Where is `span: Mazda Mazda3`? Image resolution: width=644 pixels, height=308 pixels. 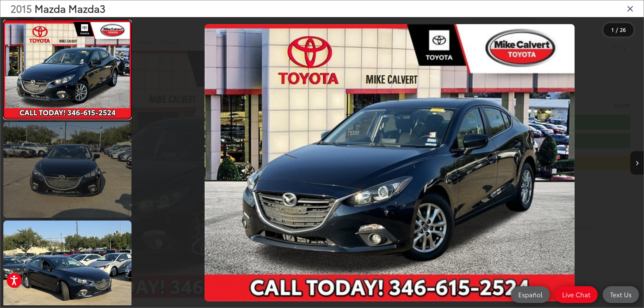 span: Mazda Mazda3 is located at coordinates (70, 8).